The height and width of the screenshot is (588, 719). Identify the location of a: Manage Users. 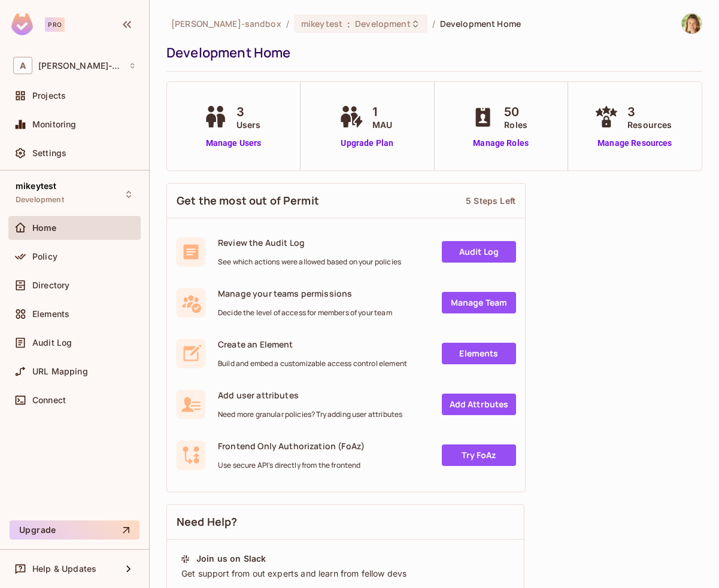
(234, 143).